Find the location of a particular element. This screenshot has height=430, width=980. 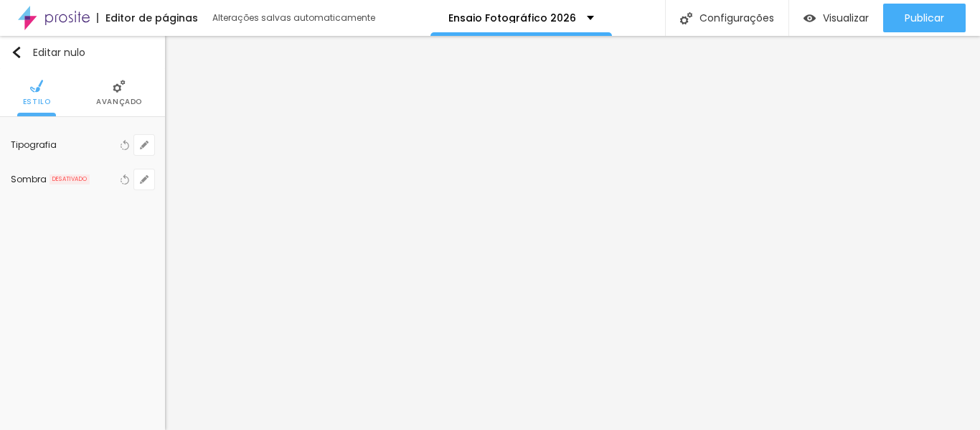

button: Visualizar is located at coordinates (836, 18).